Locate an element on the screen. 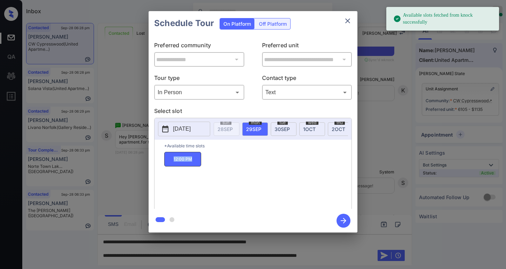 Image resolution: width=506 pixels, height=269 pixels. div: In Person is located at coordinates (199, 92).